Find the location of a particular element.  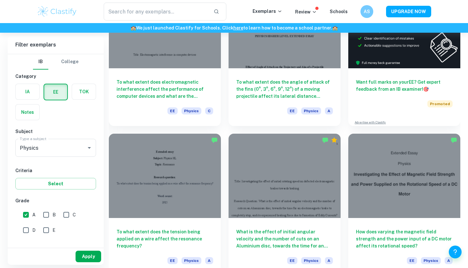

h6: AS is located at coordinates (367, 12).